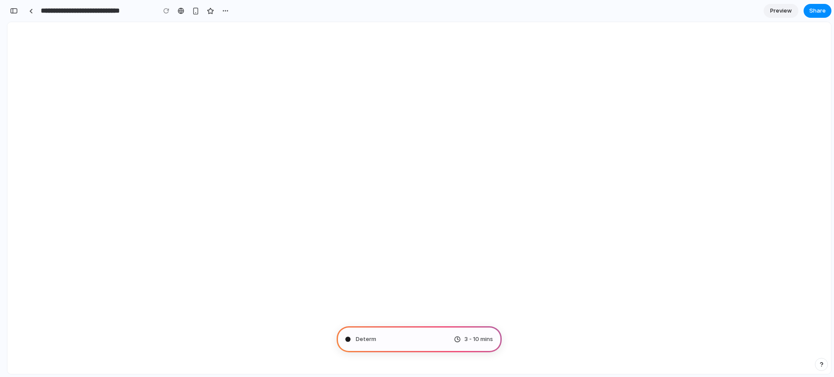 The width and height of the screenshot is (834, 377). What do you see at coordinates (781, 11) in the screenshot?
I see `a: Preview` at bounding box center [781, 11].